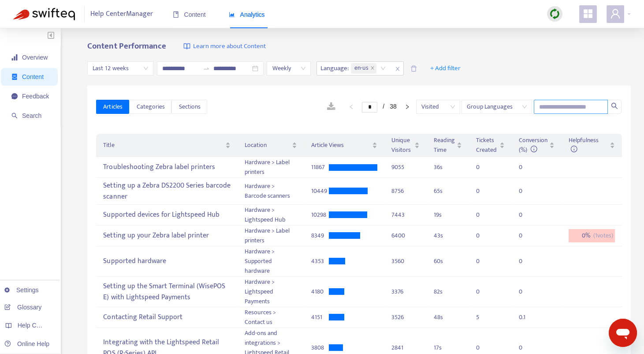 The width and height of the screenshot is (644, 354). I want to click on td: Hardware > Lightspeed Payments, so click(270, 292).